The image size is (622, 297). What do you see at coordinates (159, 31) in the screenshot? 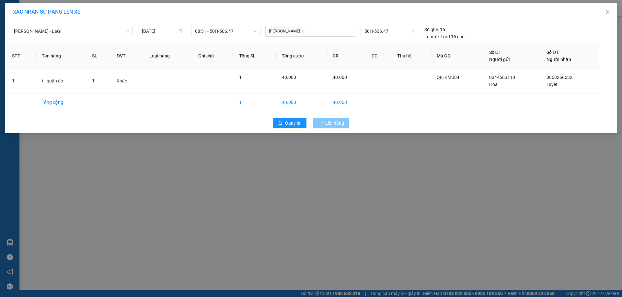
I see `input: 13/08/2025` at bounding box center [159, 31].